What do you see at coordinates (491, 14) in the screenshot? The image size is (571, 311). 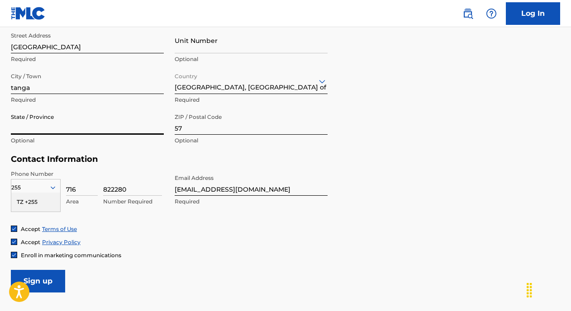 I see `img: help` at bounding box center [491, 14].